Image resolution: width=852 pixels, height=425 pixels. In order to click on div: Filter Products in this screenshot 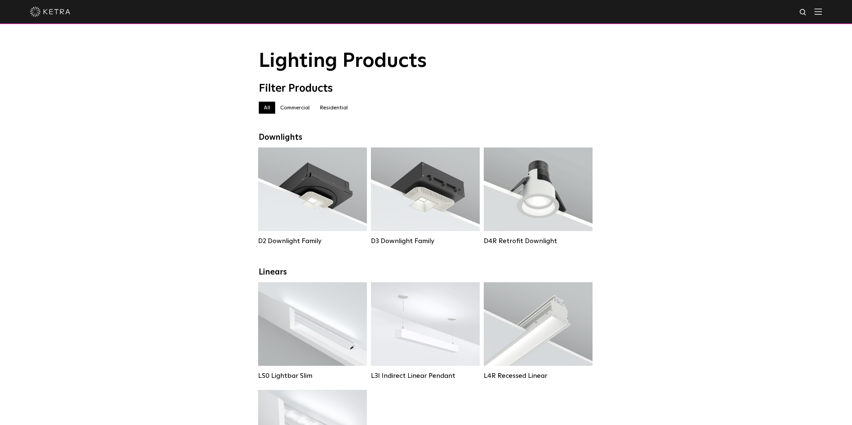, I will do `click(426, 89)`.